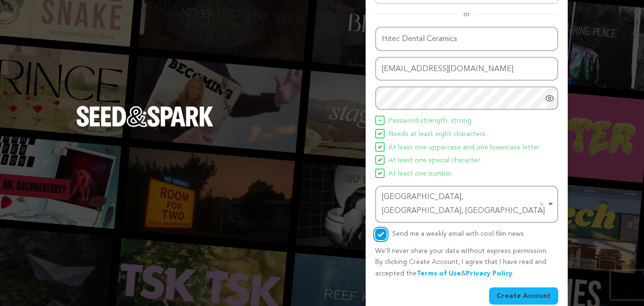 The image size is (644, 306). Describe the element at coordinates (437, 135) in the screenshot. I see `span: Needs at least eight characters.` at that location.